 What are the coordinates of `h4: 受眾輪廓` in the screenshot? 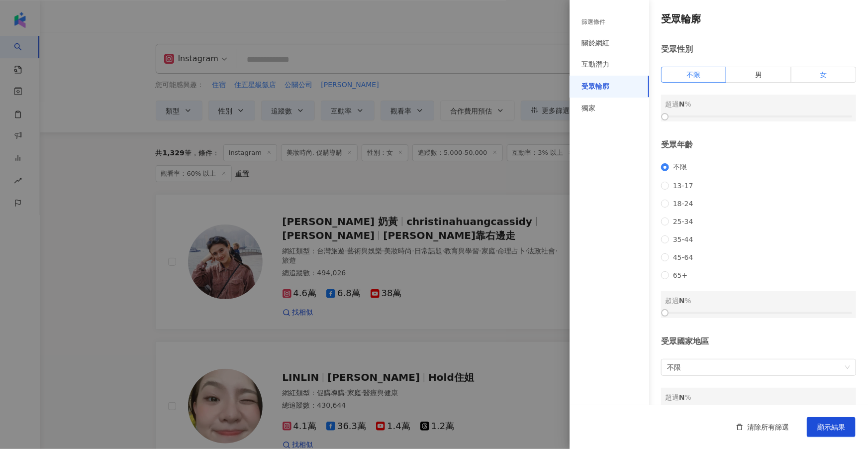 It's located at (759, 19).